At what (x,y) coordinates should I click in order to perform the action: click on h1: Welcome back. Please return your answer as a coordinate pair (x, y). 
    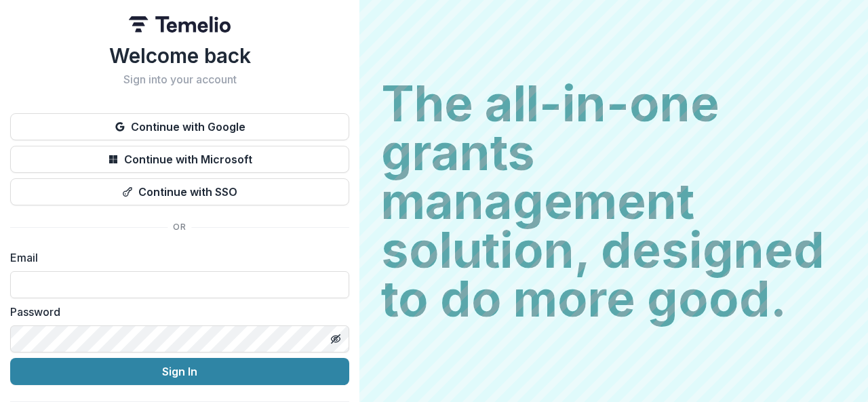
    Looking at the image, I should click on (180, 56).